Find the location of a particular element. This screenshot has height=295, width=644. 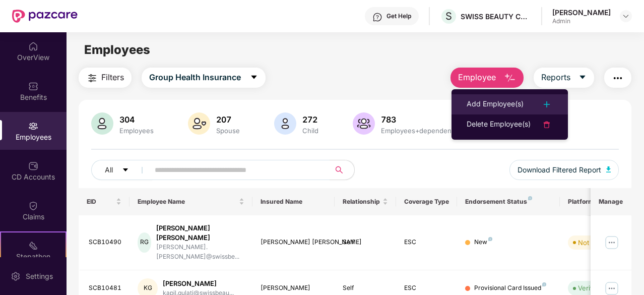

div: 207 is located at coordinates (228, 120).